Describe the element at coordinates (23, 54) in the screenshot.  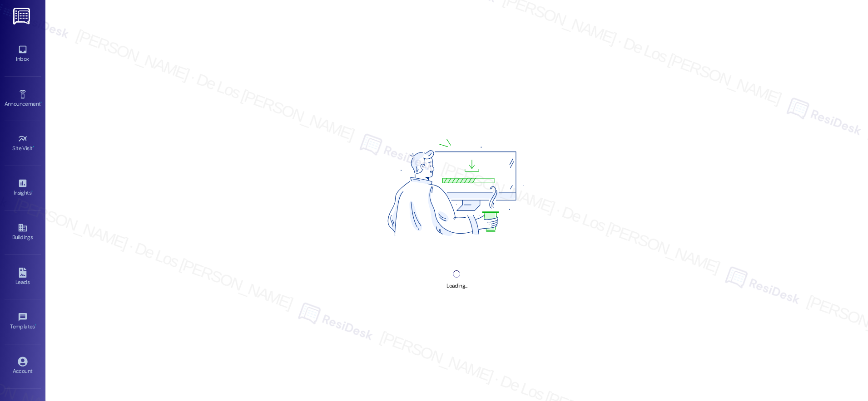
I see `a: Inbox` at that location.